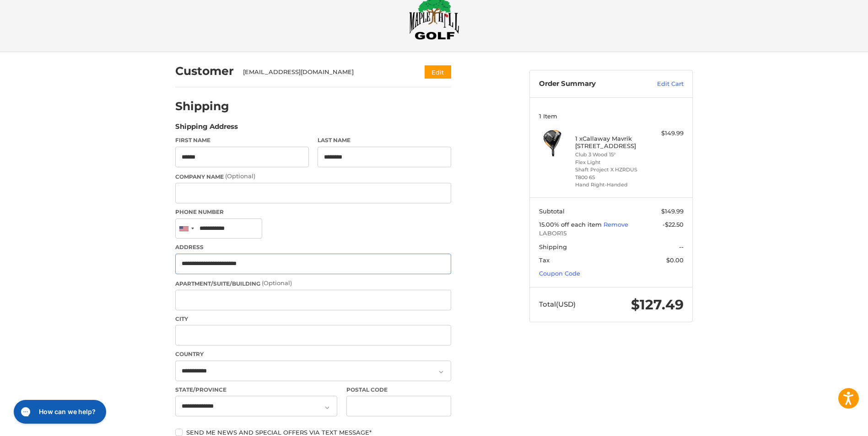 This screenshot has height=436, width=868. What do you see at coordinates (51, 15) in the screenshot?
I see `button: Gorgias live chat` at bounding box center [51, 15].